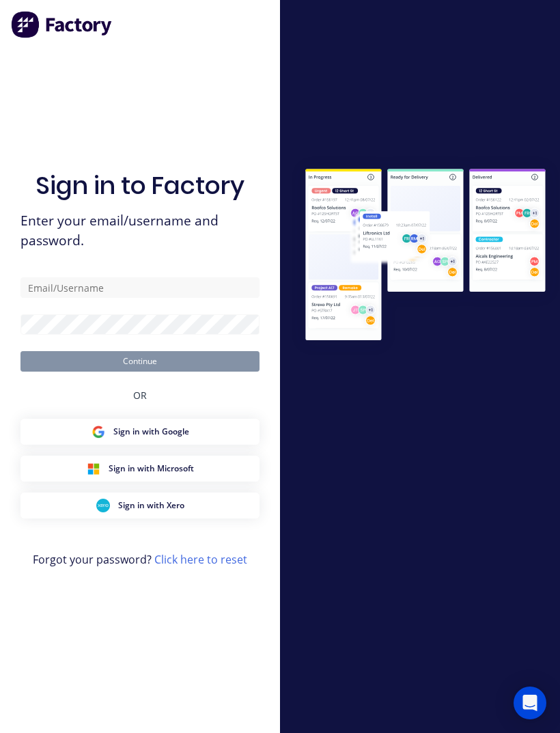 This screenshot has height=733, width=560. What do you see at coordinates (140, 505) in the screenshot?
I see `button: Xero Sign inSign in with Xero` at bounding box center [140, 505].